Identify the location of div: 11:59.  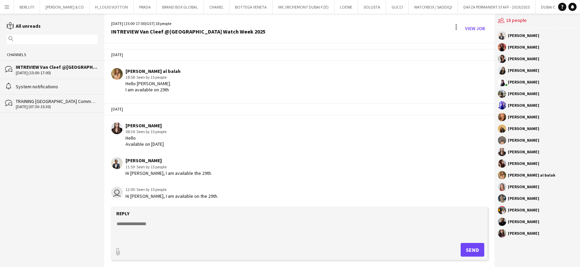
(168, 167).